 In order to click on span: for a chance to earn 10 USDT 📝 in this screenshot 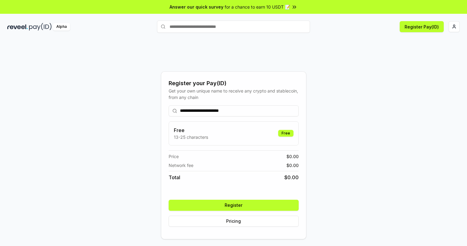, I will do `click(258, 7)`.